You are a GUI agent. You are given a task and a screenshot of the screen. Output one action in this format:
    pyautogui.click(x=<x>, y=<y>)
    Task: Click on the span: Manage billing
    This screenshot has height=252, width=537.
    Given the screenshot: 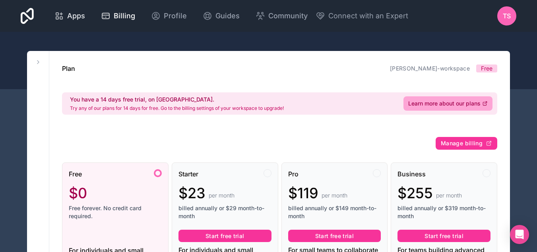 What is the action you would take?
    pyautogui.click(x=462, y=143)
    